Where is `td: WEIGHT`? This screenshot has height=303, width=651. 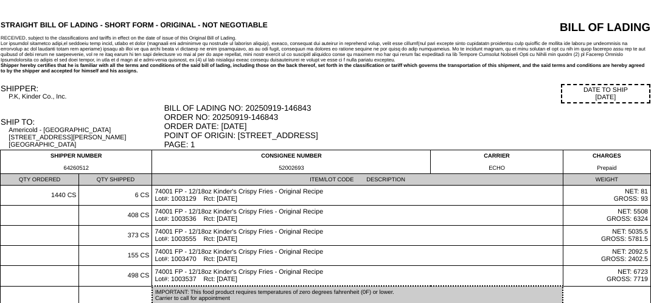 td: WEIGHT is located at coordinates (607, 180).